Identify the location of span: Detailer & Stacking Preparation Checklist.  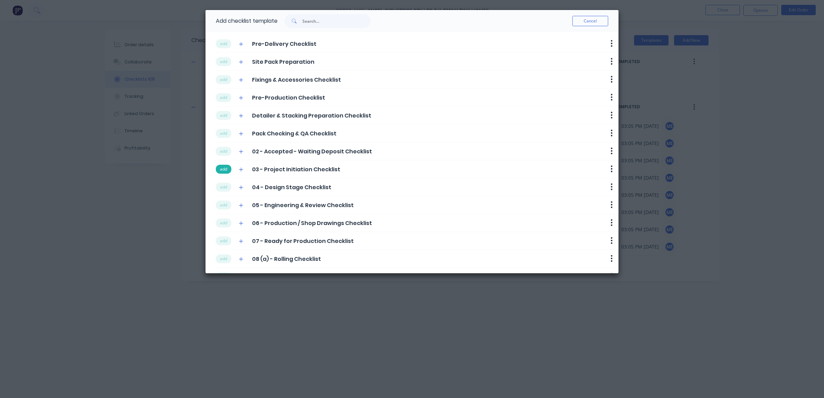
(312, 116).